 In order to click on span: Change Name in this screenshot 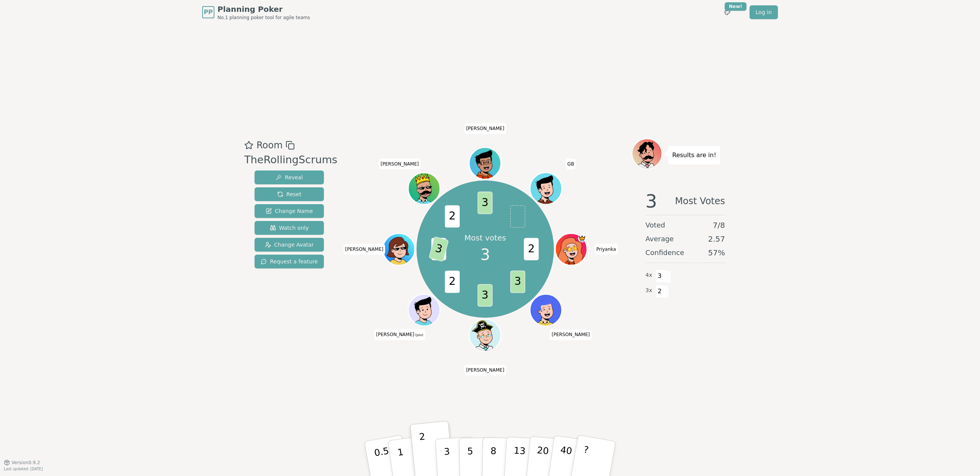, I will do `click(289, 211)`.